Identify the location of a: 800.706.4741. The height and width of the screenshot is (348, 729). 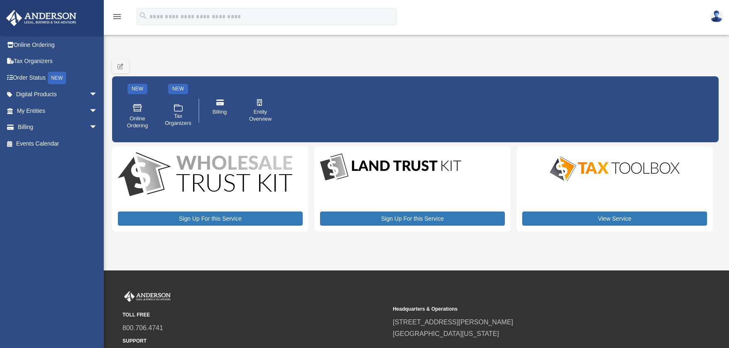
(143, 328).